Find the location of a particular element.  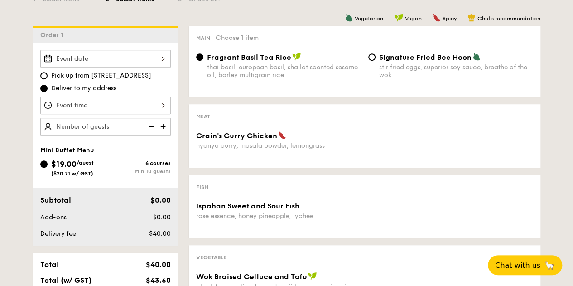

span: Vegetarian is located at coordinates (369, 19).